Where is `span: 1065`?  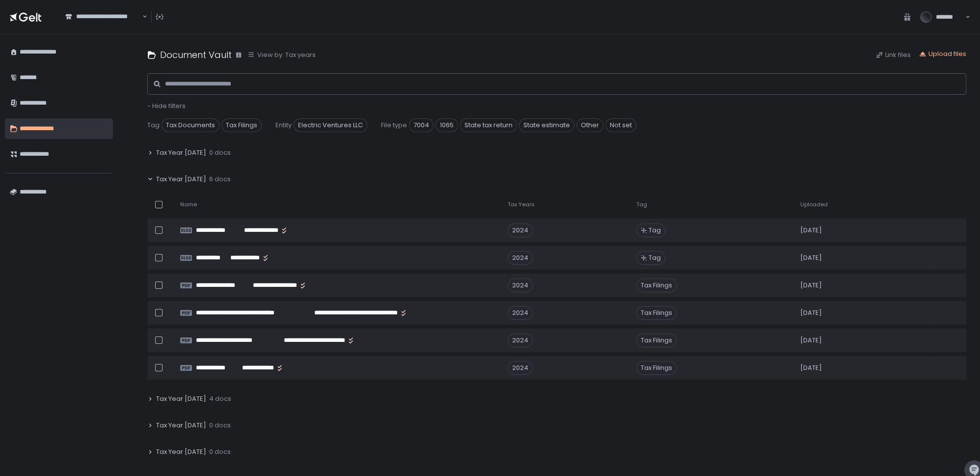
span: 1065 is located at coordinates (447, 125).